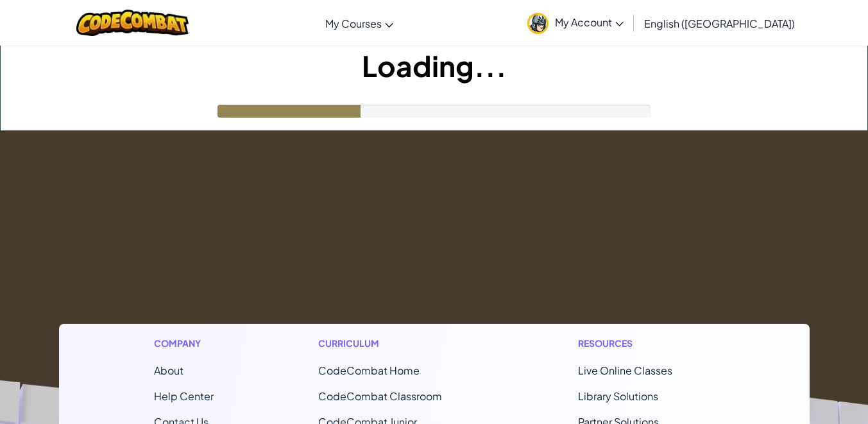  I want to click on a: Help Center, so click(184, 396).